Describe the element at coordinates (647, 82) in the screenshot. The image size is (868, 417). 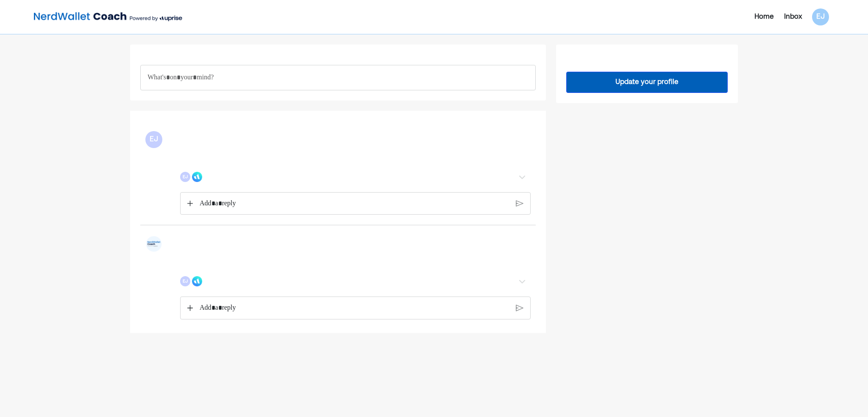
I see `button: Update your profile` at that location.